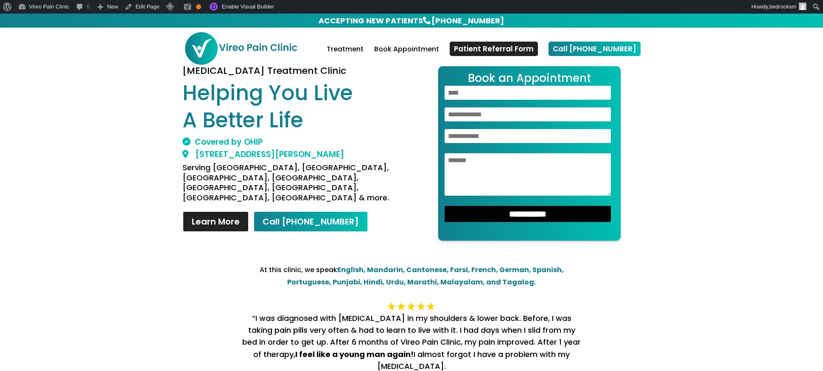 The height and width of the screenshot is (371, 823). I want to click on strong: I feel like a young man again!, so click(354, 354).